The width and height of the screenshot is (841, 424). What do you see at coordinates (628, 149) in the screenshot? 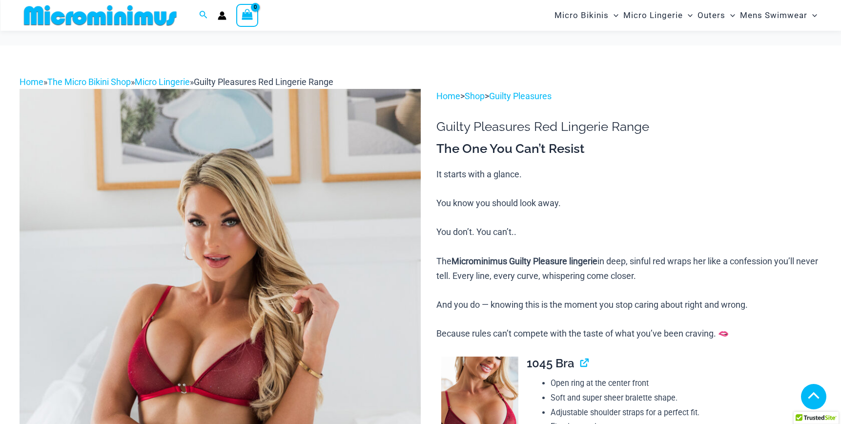
I see `h3: The One You Can’t Resist` at bounding box center [628, 149].